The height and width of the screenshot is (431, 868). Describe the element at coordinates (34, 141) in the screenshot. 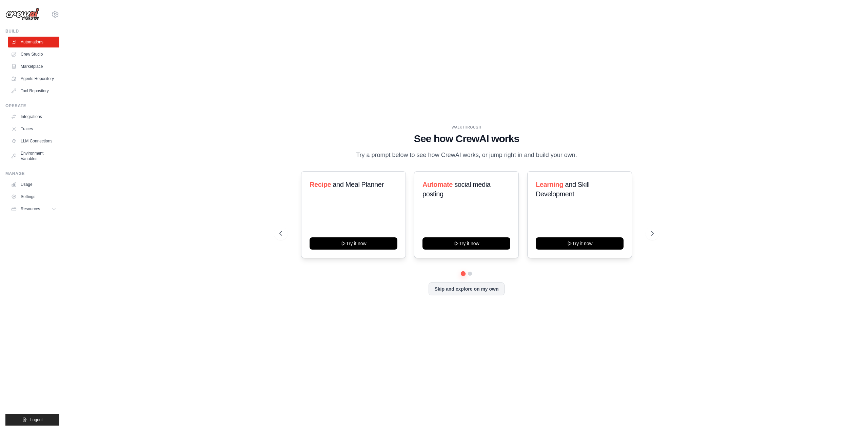

I see `a: LLM Connections` at that location.